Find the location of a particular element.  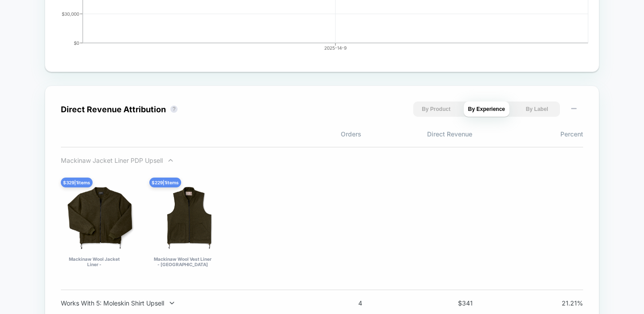

img: Mackinaw Wool Vest Liner - Forest Green is located at coordinates (189, 217).